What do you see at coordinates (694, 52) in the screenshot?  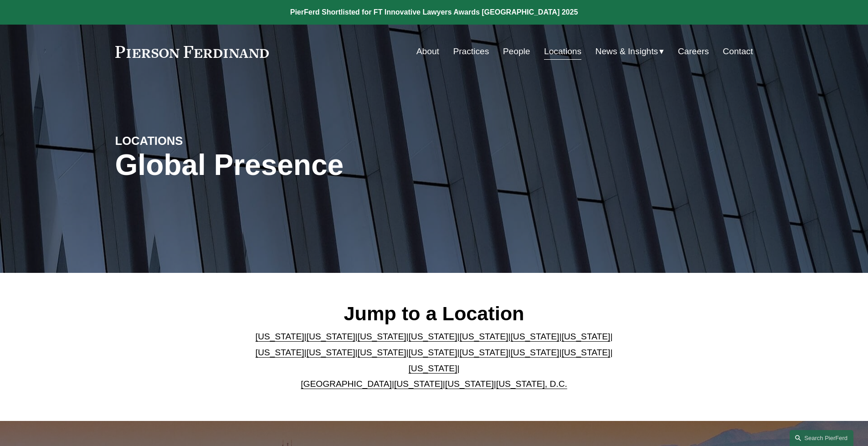 I see `a: Careers` at bounding box center [694, 52].